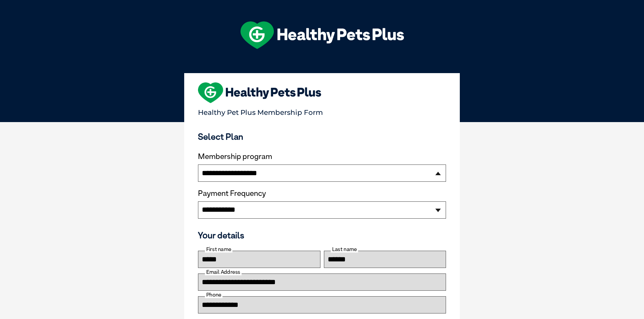 The height and width of the screenshot is (319, 644). I want to click on img: heart-shape-hpp-logo-large.png, so click(259, 93).